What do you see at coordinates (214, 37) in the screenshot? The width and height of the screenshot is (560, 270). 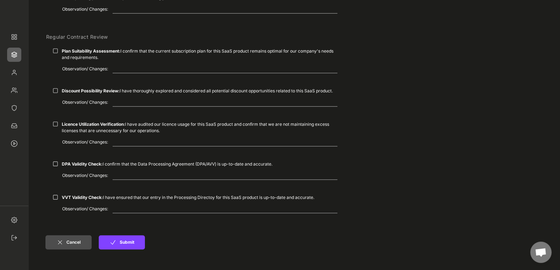 I see `div: Regular Contract Review` at bounding box center [214, 37].